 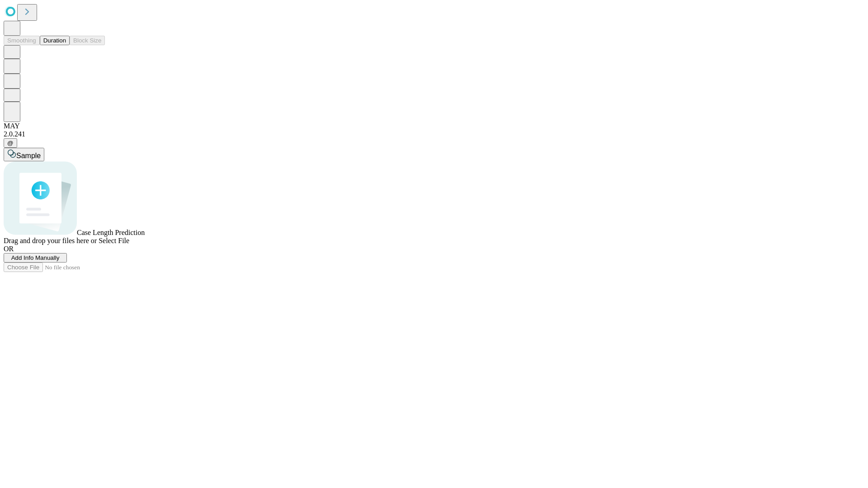 I want to click on span: Select File, so click(x=114, y=241).